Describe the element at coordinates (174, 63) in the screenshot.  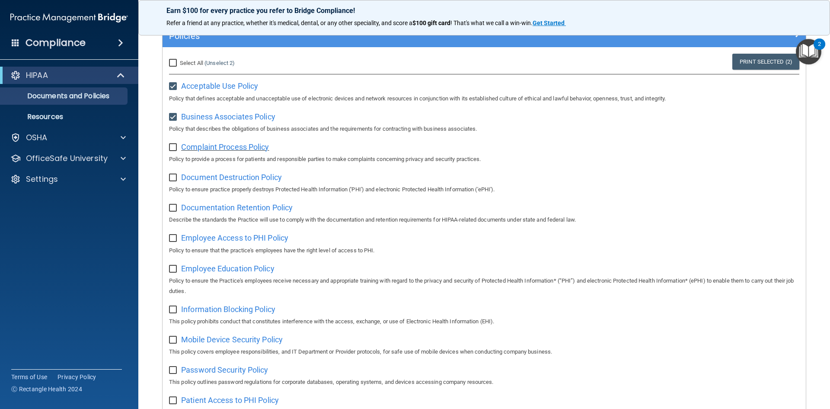
I see `input: Select All (Unselect 2)` at that location.